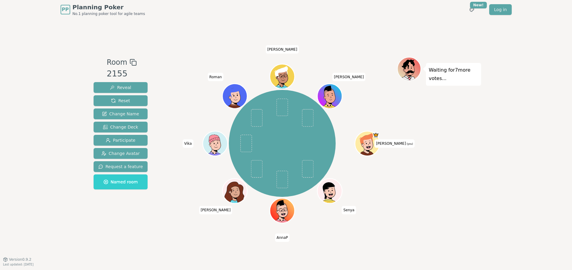 The image size is (572, 270). Describe the element at coordinates (117, 62) in the screenshot. I see `span: Room` at that location.